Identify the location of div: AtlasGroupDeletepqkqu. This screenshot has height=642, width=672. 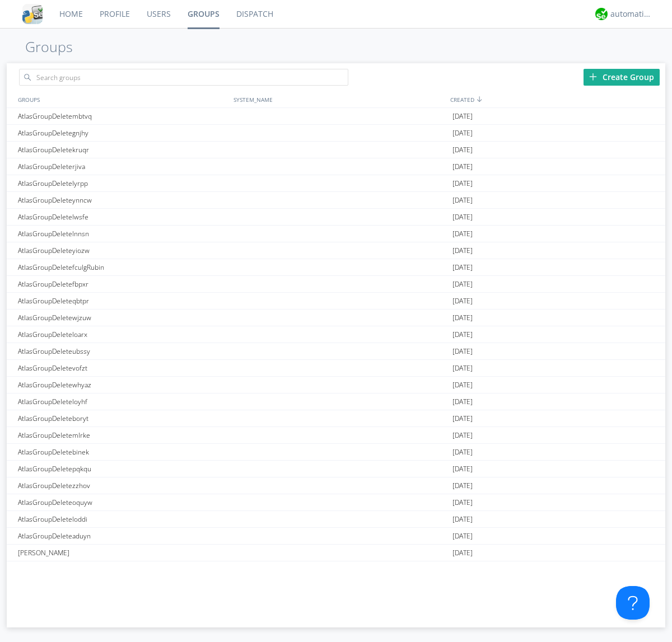
(122, 469).